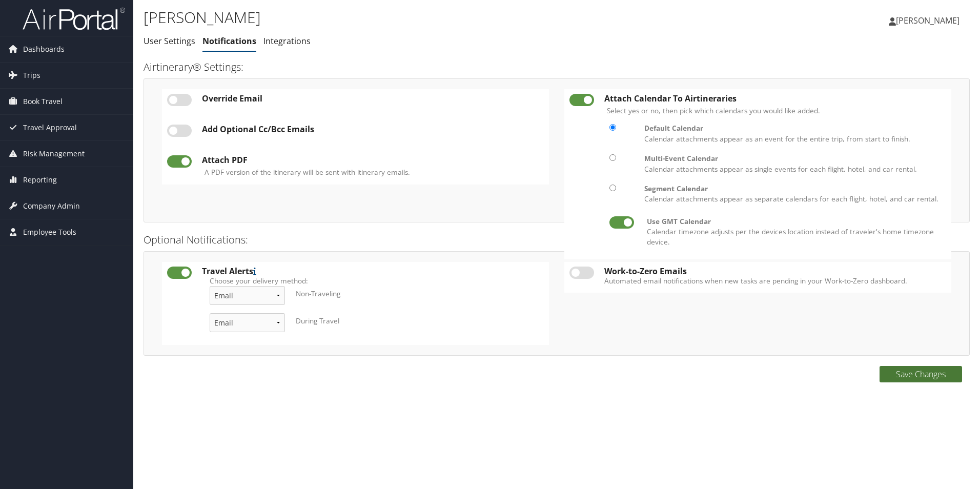 This screenshot has height=489, width=980. Describe the element at coordinates (373, 271) in the screenshot. I see `div: Travel Alerts` at that location.